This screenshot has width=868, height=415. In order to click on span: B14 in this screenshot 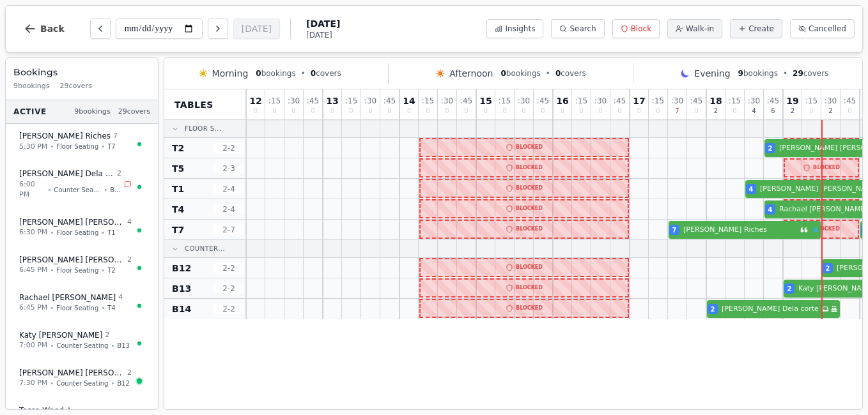, I will do `click(181, 309)`.